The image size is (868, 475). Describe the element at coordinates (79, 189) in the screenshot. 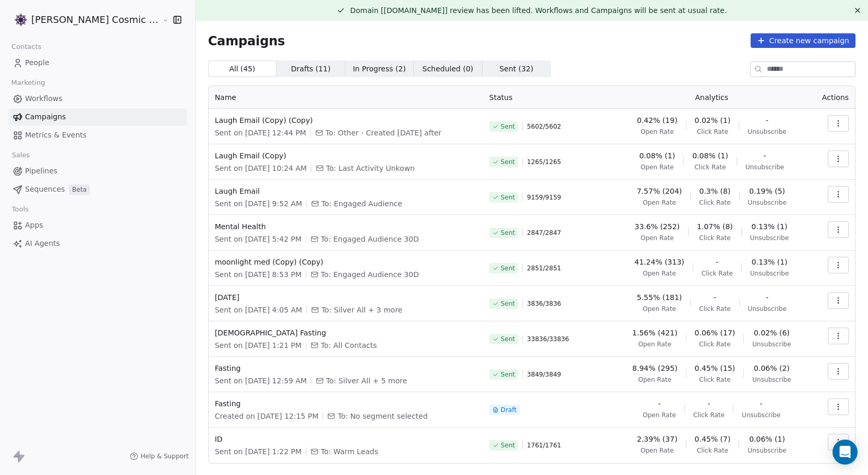

I see `span: Beta` at that location.